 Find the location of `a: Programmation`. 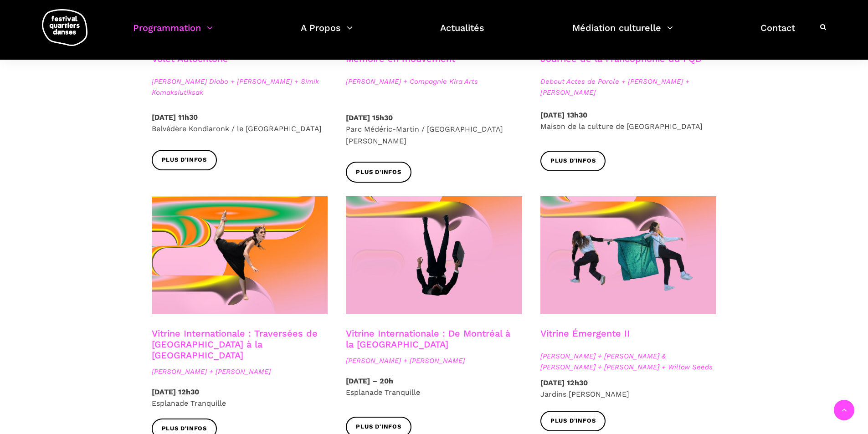

a: Programmation is located at coordinates (173, 33).